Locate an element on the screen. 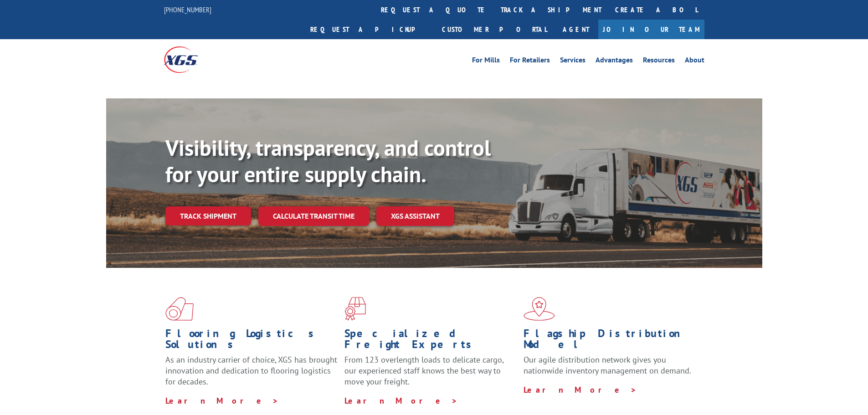  span: Our agile distribution network gives you nationwide inventory management on demand. is located at coordinates (607, 365).